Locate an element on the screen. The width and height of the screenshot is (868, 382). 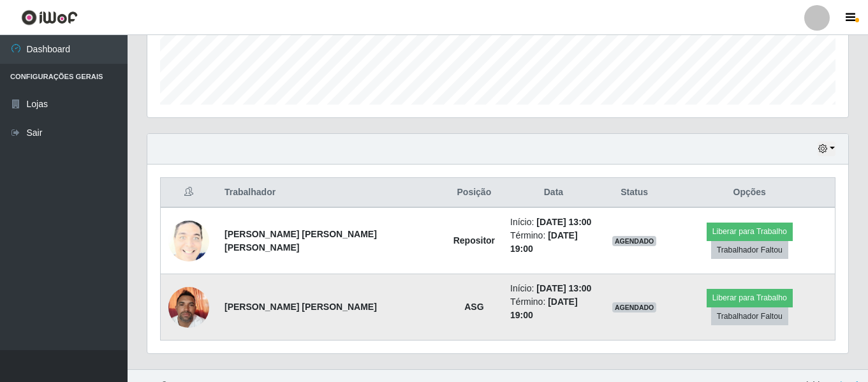
th: Status is located at coordinates (635, 192).